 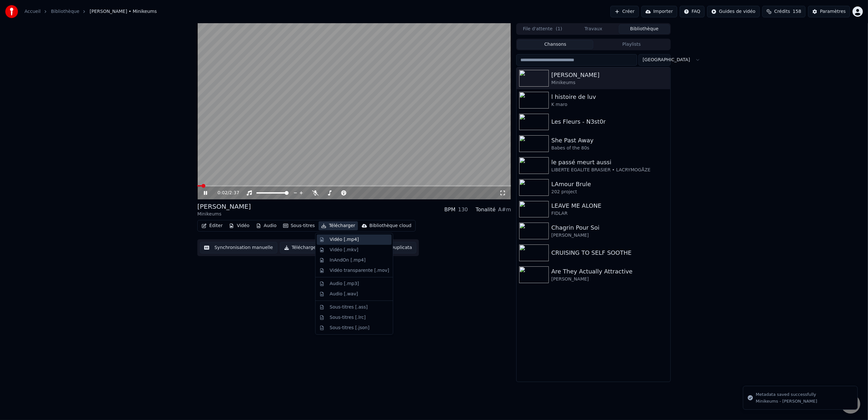 What do you see at coordinates (344, 240) in the screenshot?
I see `div: Vidéo [.mp4]` at bounding box center [344, 240].